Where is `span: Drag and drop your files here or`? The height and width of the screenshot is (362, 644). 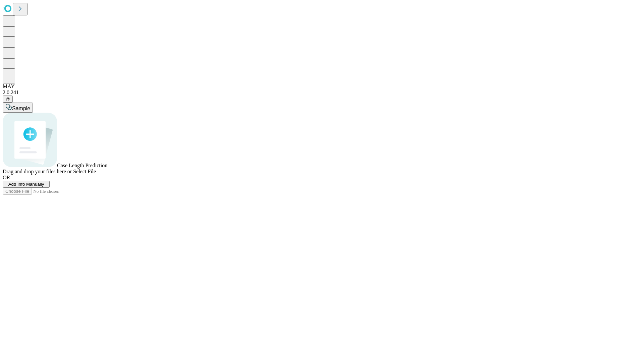 span: Drag and drop your files here or is located at coordinates (37, 171).